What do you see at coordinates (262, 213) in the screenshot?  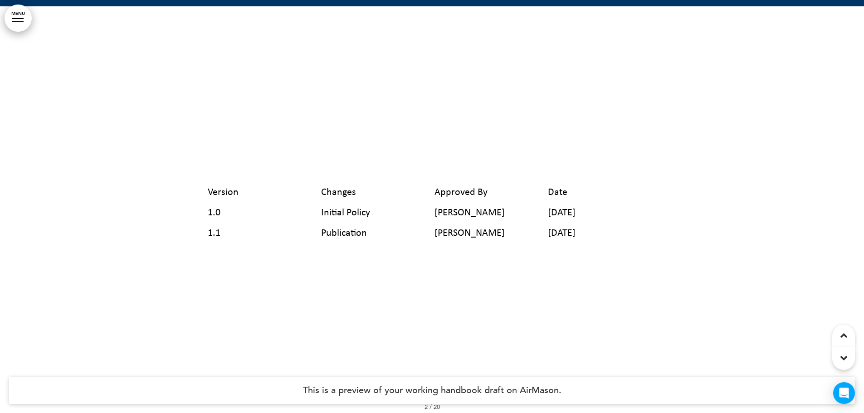 I see `td: 1.0` at bounding box center [262, 213].